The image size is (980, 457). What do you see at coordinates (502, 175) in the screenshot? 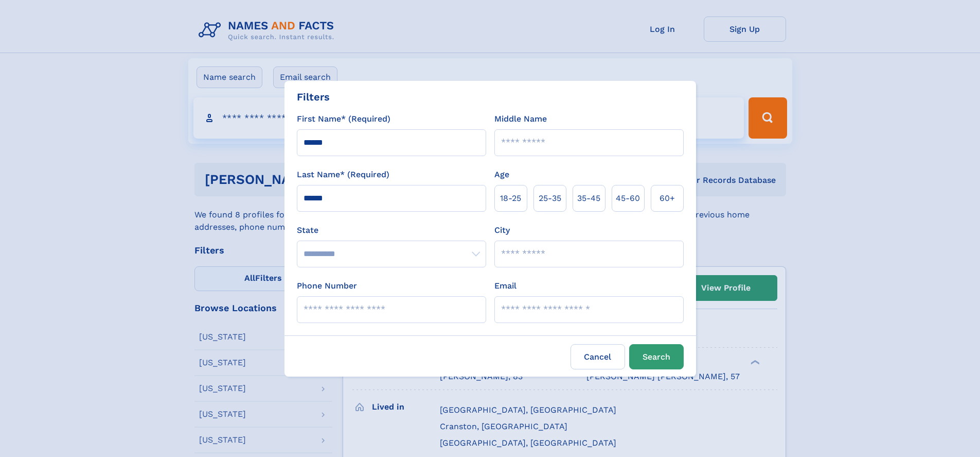
I see `label: Age` at bounding box center [502, 175].